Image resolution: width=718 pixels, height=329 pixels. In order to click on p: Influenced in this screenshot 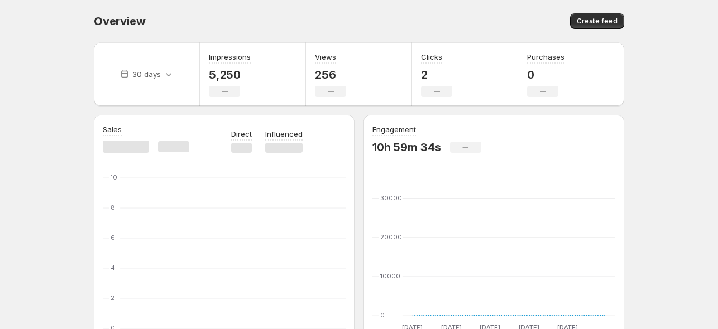, I will do `click(284, 134)`.